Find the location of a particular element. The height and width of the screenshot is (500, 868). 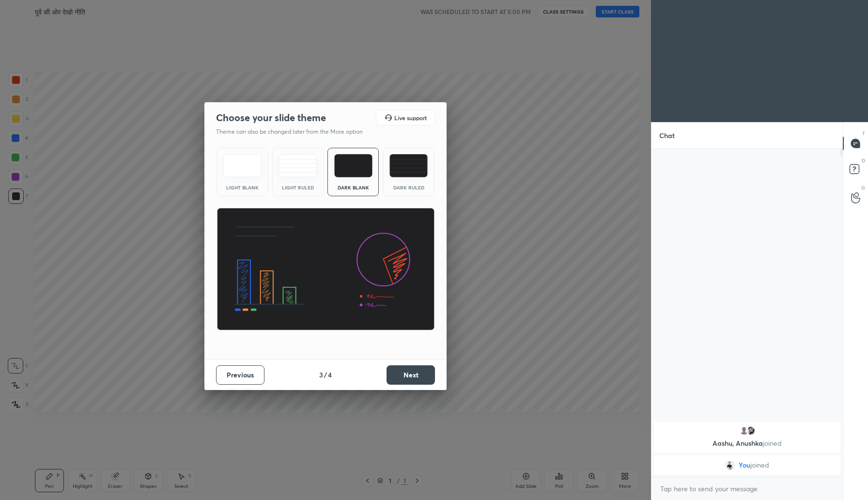

img: darkTheme.f0cc69e5.svg is located at coordinates (354, 166).